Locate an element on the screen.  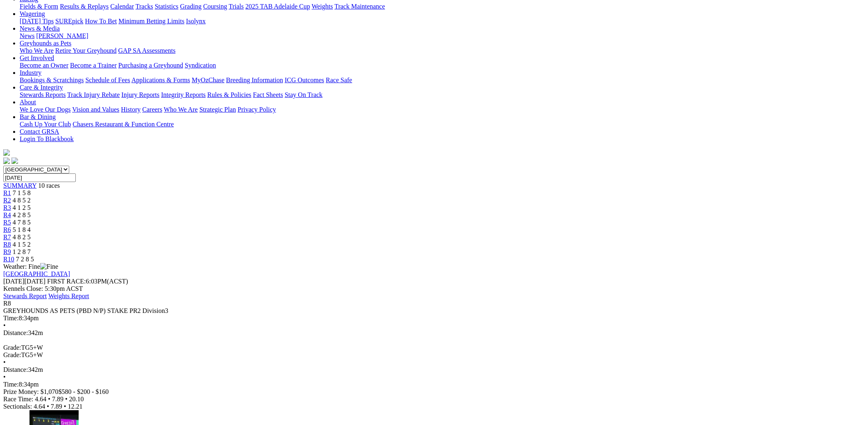
span: R1 is located at coordinates (7, 193).